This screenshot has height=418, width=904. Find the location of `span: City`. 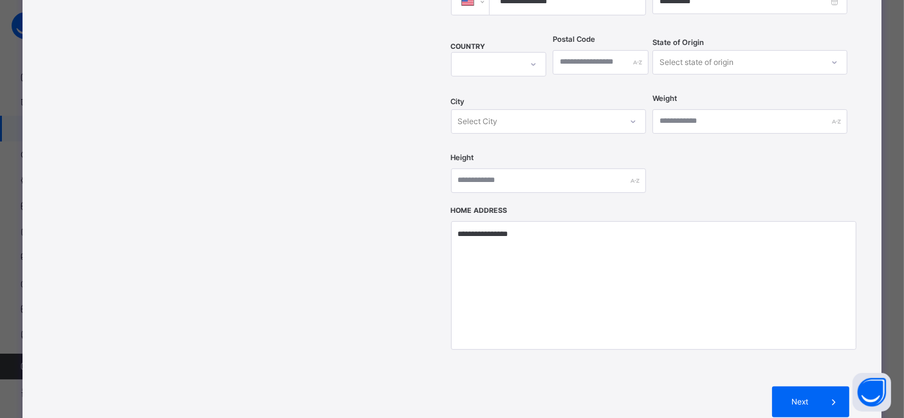

span: City is located at coordinates (458, 102).